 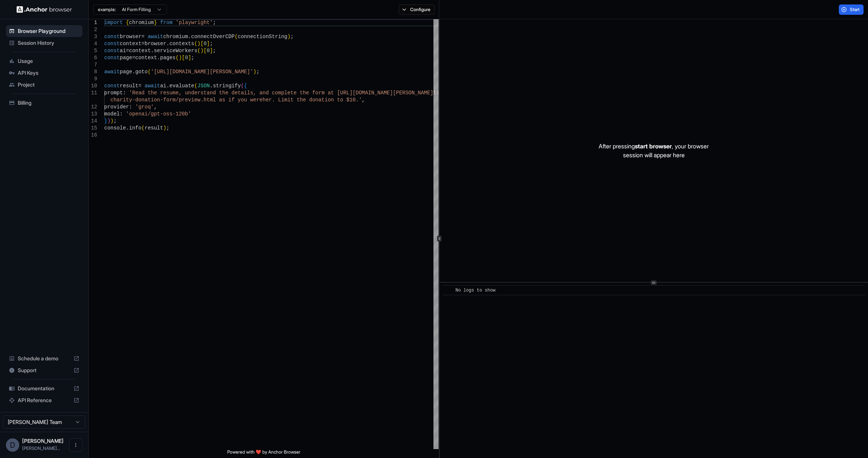 What do you see at coordinates (93, 114) in the screenshot?
I see `div: 13` at bounding box center [93, 114].